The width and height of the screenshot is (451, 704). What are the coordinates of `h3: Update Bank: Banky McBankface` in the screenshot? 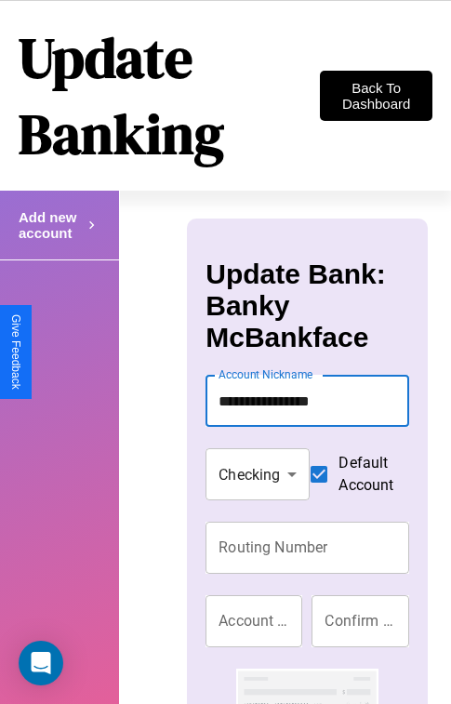 It's located at (307, 306).